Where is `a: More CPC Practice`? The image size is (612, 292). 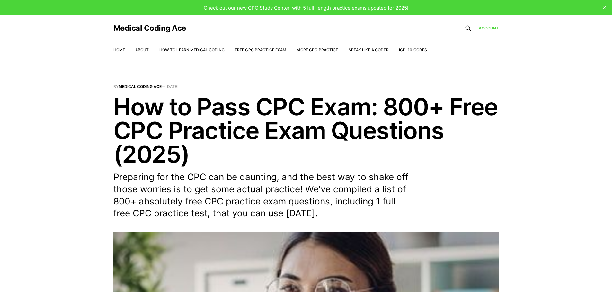
a: More CPC Practice is located at coordinates (317, 50).